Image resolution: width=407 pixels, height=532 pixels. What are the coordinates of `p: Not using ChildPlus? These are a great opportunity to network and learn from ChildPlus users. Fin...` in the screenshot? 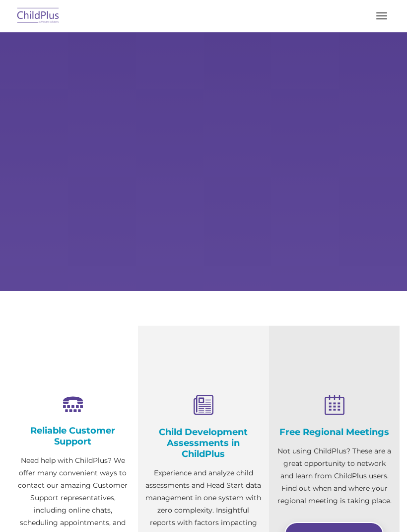 It's located at (334, 476).